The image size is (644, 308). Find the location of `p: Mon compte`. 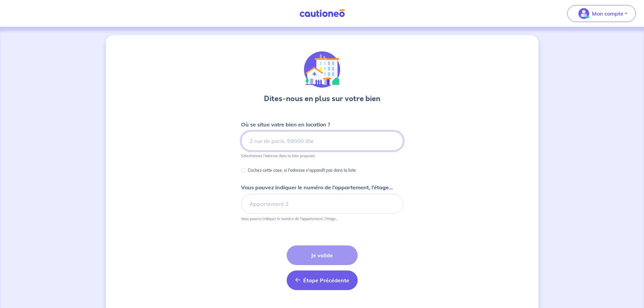

p: Mon compte is located at coordinates (608, 13).